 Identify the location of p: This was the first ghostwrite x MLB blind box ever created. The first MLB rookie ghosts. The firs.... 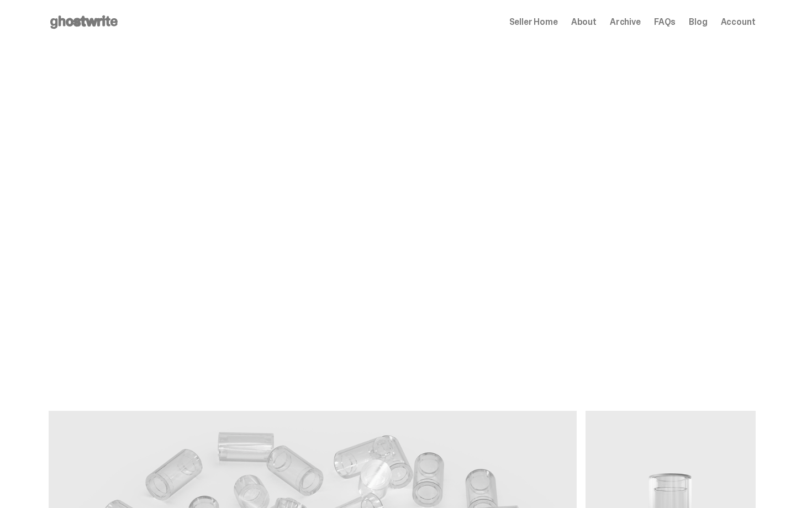
(192, 319).